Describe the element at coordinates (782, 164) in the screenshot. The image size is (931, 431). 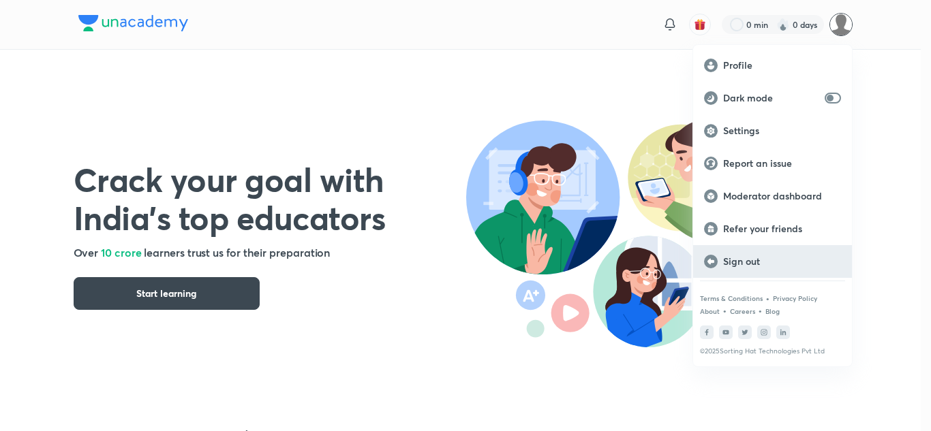
I see `p: Report an issue` at that location.